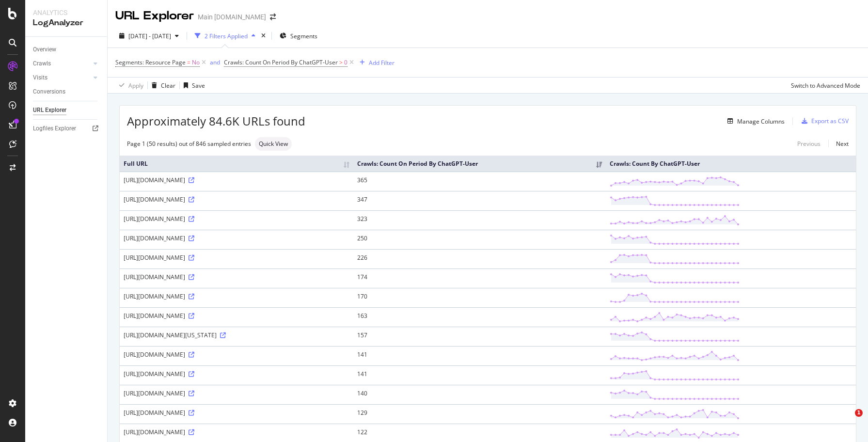 This screenshot has width=868, height=442. Describe the element at coordinates (161, 85) in the screenshot. I see `button: Clear` at that location.